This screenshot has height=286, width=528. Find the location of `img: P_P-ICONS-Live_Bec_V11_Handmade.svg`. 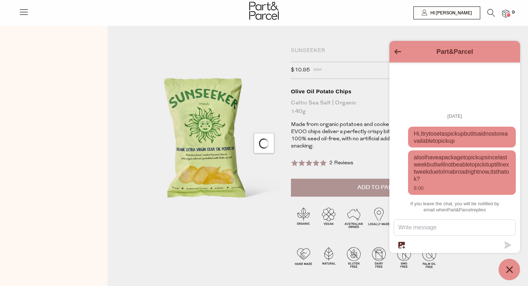

img: P_P-ICONS-Live_Bec_V11_Handmade.svg is located at coordinates (304, 258).